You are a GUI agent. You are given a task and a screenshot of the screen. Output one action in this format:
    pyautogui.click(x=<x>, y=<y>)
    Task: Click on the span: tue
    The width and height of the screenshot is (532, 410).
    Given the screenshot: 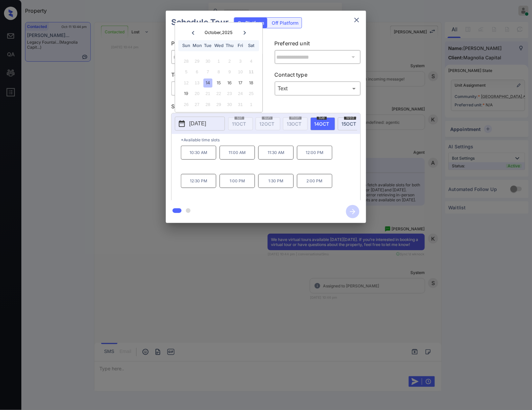 What is the action you would take?
    pyautogui.click(x=322, y=117)
    